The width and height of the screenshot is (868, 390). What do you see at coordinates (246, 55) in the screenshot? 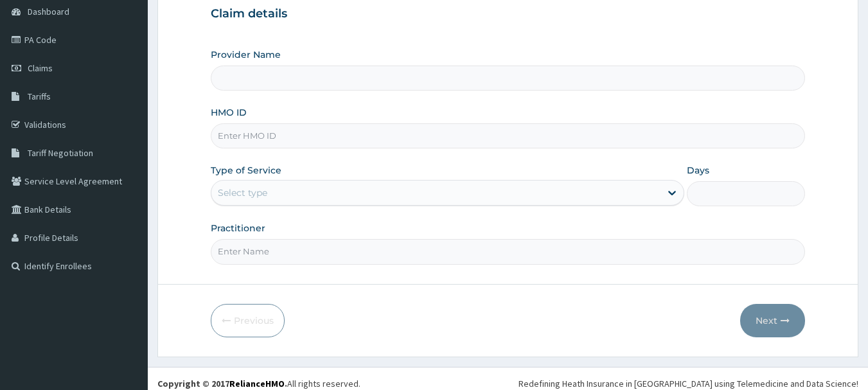
I see `label: Provider Name` at bounding box center [246, 55].